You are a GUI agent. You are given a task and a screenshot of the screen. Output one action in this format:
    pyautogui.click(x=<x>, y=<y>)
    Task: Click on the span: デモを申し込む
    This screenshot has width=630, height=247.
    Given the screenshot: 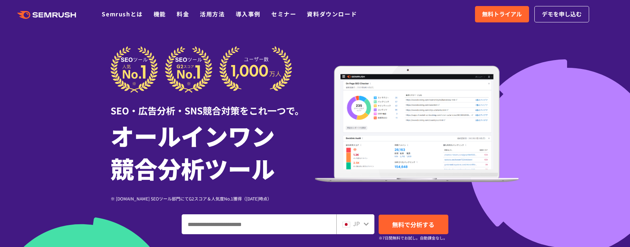 What is the action you would take?
    pyautogui.click(x=562, y=14)
    